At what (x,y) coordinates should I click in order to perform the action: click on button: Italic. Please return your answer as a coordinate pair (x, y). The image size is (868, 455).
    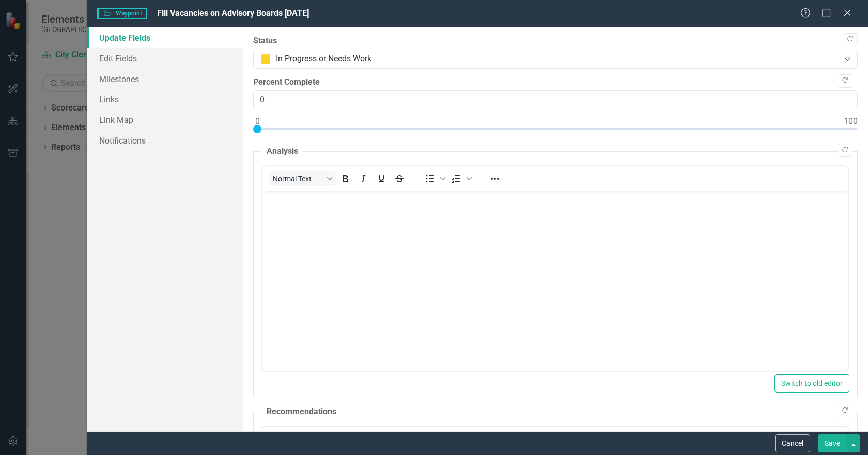
    Looking at the image, I should click on (363, 179).